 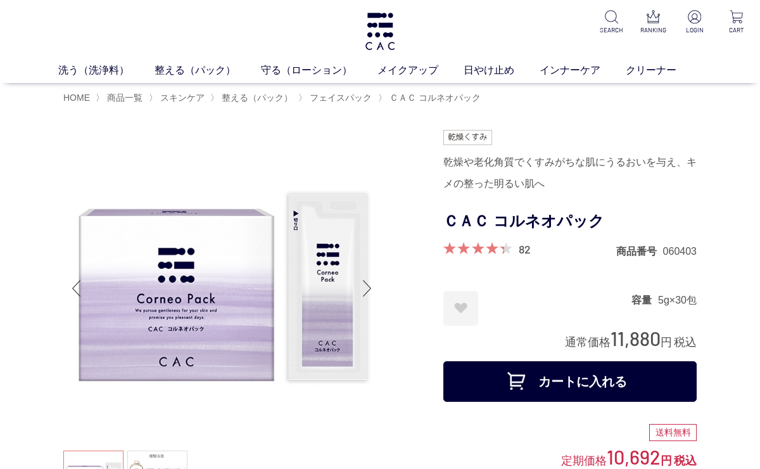 I want to click on a: メイクアップ, so click(x=421, y=70).